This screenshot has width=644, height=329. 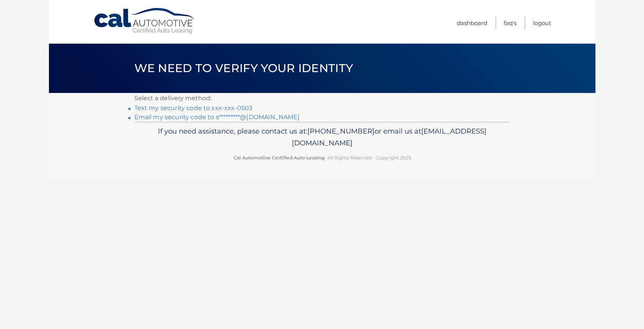 What do you see at coordinates (322, 138) in the screenshot?
I see `p: If you need assistance, please contact us at: or email us at` at bounding box center [322, 138].